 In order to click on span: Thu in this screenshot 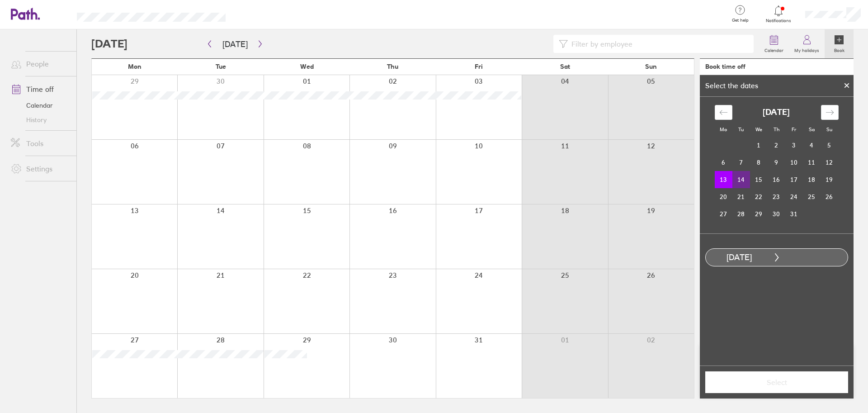, I will do `click(392, 67)`.